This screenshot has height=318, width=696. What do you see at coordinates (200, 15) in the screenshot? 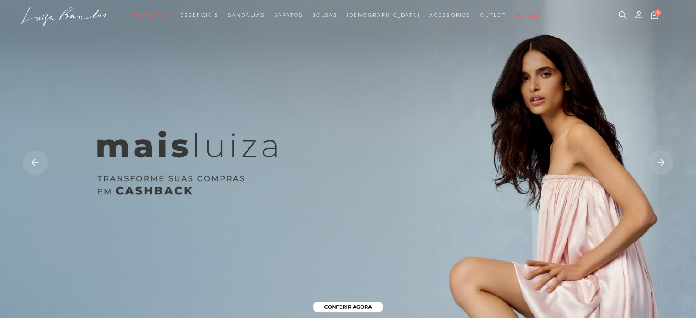
I see `span: Essenciais` at bounding box center [200, 15].